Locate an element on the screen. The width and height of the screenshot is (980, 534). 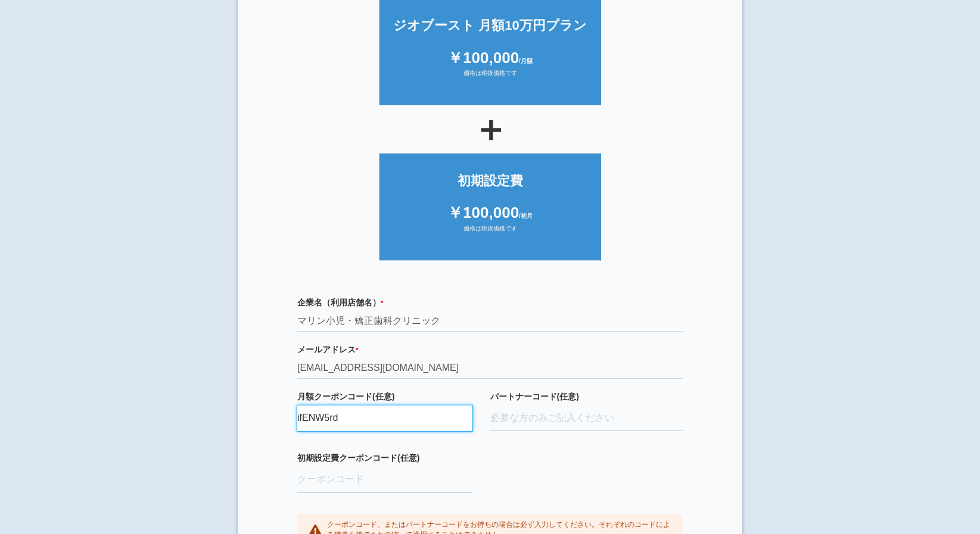
span: /初月 is located at coordinates (526, 216).